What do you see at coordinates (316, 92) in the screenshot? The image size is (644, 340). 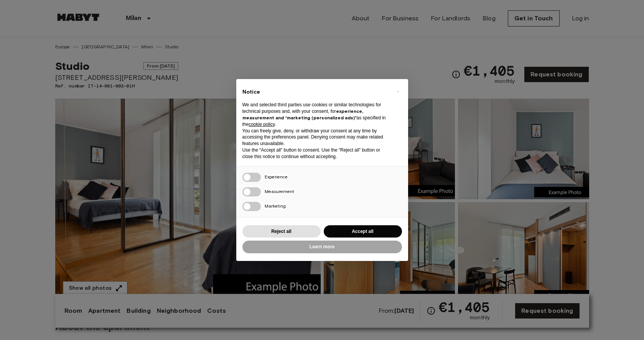 I see `h2: Notice` at bounding box center [316, 92].